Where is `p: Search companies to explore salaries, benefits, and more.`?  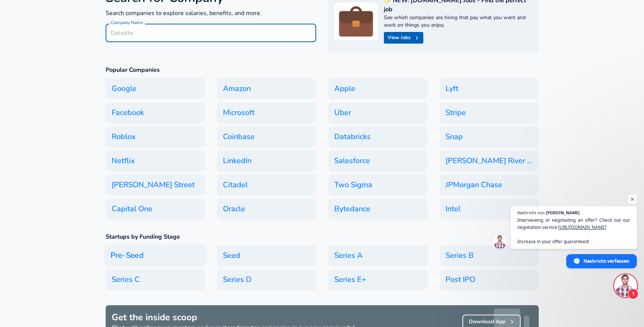 p: Search companies to explore salaries, benefits, and more. is located at coordinates (211, 13).